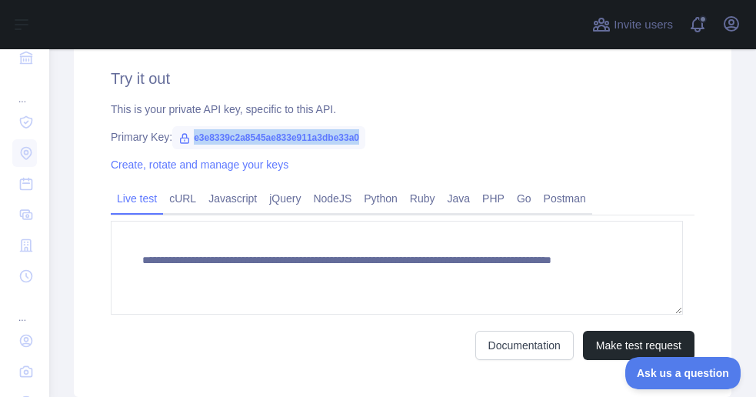 This screenshot has width=756, height=397. Describe the element at coordinates (525, 345) in the screenshot. I see `a: Documentation` at that location.